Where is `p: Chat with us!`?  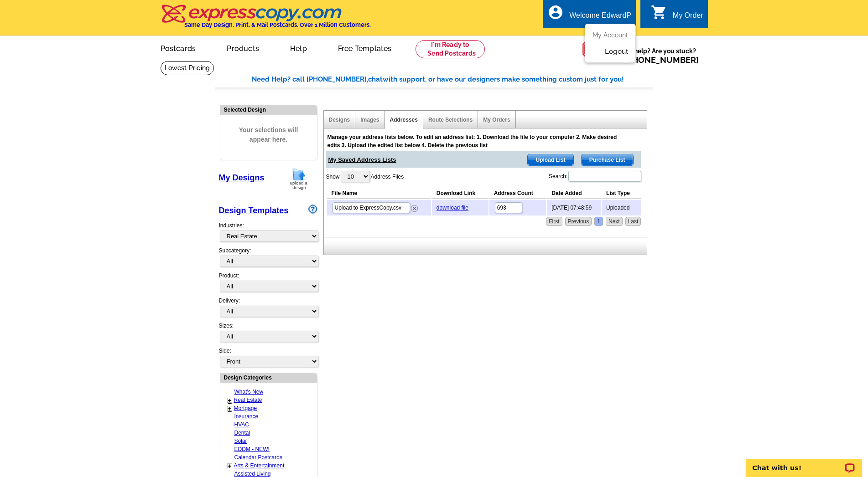
p: Chat with us! is located at coordinates (58, 19).